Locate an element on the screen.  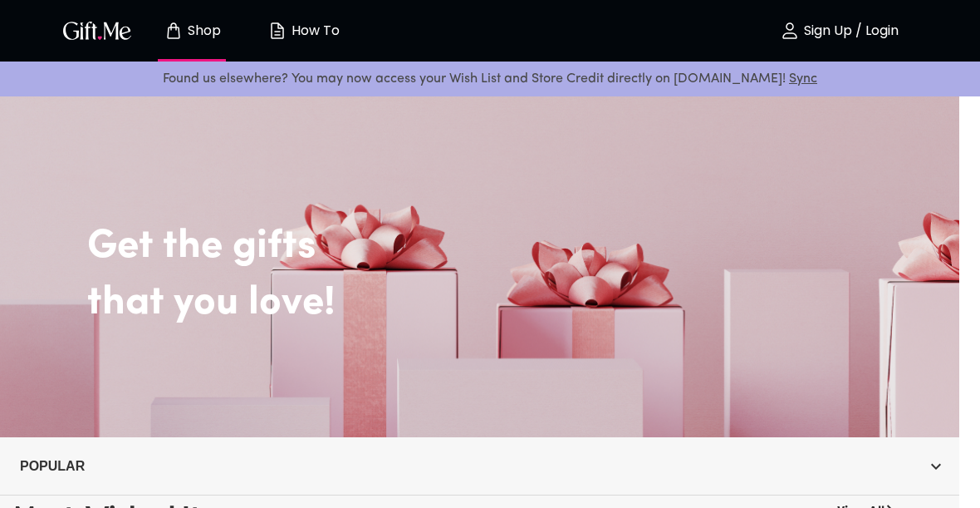
h2: Get the gifts is located at coordinates (516, 222).